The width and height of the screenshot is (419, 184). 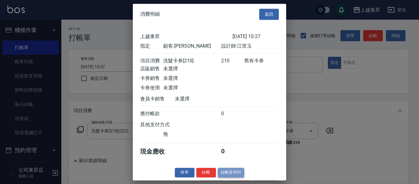 What do you see at coordinates (186, 37) in the screenshot?
I see `div: 上越東昇` at bounding box center [186, 37].